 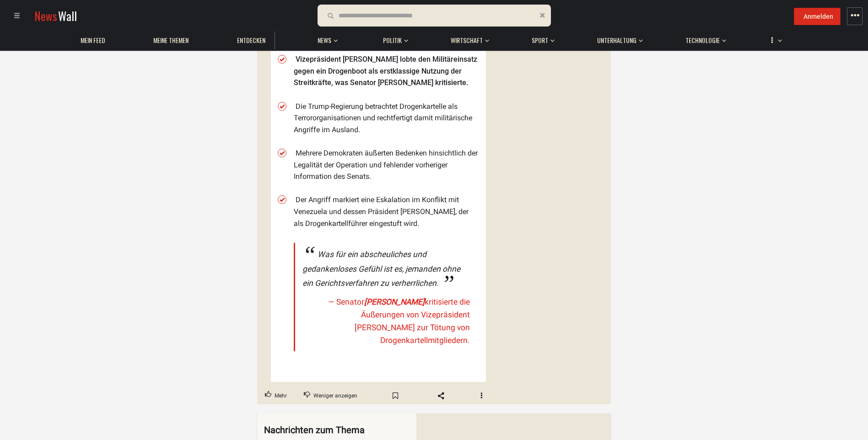 What do you see at coordinates (56, 16) in the screenshot?
I see `a: NewsWall` at bounding box center [56, 16].